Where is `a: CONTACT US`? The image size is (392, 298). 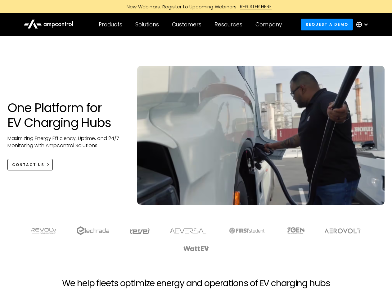 a: CONTACT US is located at coordinates (30, 165).